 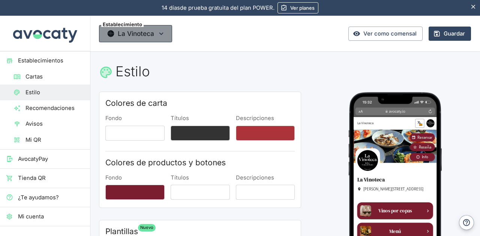 I want to click on button: Info del restaurante, so click(x=128, y=10).